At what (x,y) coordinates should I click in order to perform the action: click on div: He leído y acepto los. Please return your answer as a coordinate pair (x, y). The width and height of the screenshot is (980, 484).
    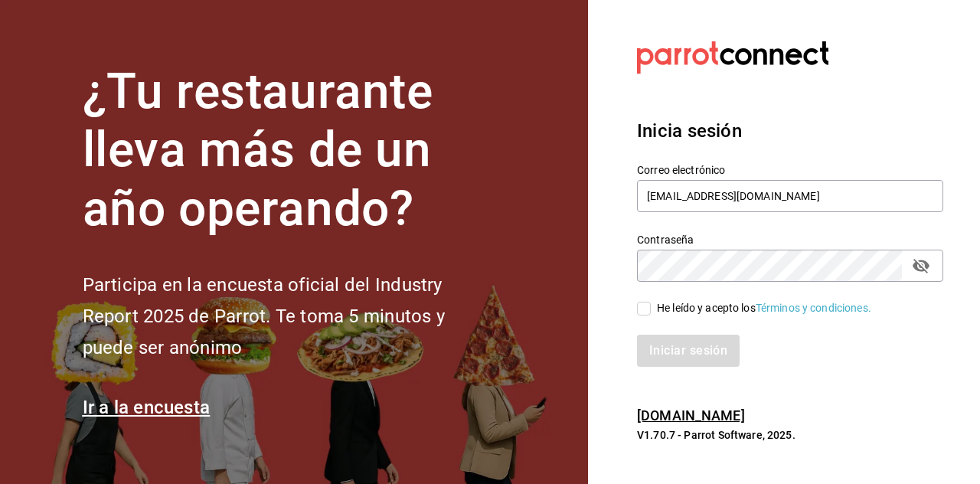
    Looking at the image, I should click on (764, 308).